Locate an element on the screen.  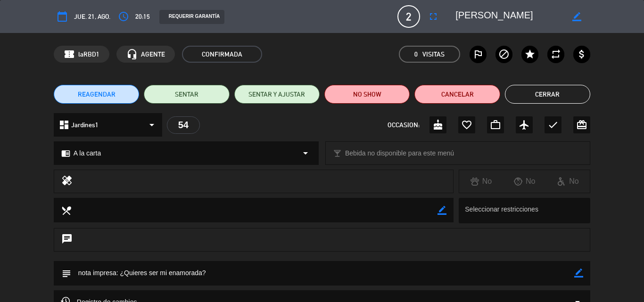
em: Visitas is located at coordinates (433, 54).